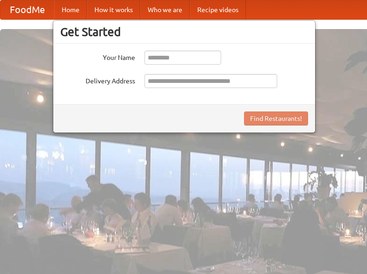  What do you see at coordinates (165, 10) in the screenshot?
I see `a: Who we are` at bounding box center [165, 10].